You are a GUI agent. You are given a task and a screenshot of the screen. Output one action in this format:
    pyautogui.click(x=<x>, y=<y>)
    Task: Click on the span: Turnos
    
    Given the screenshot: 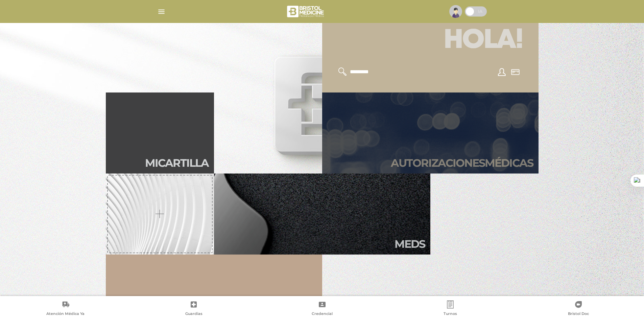 What is the action you would take?
    pyautogui.click(x=450, y=314)
    